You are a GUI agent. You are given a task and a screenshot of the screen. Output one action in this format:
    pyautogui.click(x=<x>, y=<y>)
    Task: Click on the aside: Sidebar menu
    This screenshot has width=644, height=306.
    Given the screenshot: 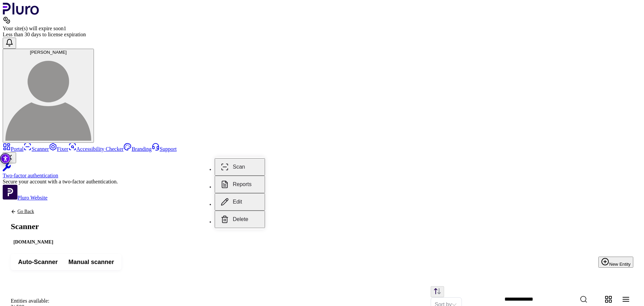 What is the action you would take?
    pyautogui.click(x=322, y=171)
    